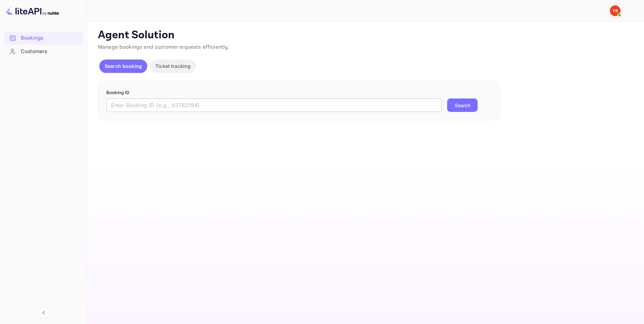  Describe the element at coordinates (299, 93) in the screenshot. I see `p: Booking ID` at that location.